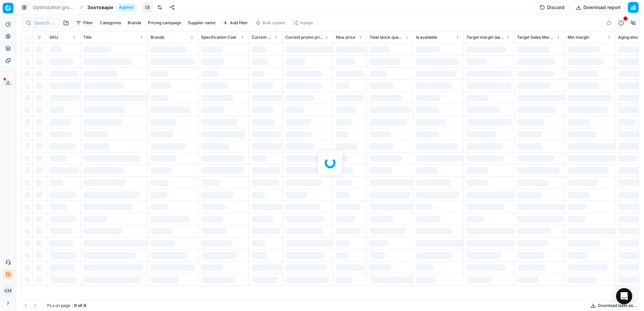 The image size is (644, 311). What do you see at coordinates (100, 7) in the screenshot?
I see `span: Зоотовари` at bounding box center [100, 7].